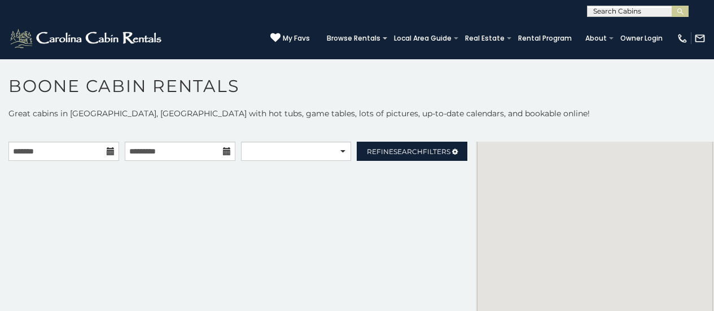  I want to click on span: My Favs, so click(296, 38).